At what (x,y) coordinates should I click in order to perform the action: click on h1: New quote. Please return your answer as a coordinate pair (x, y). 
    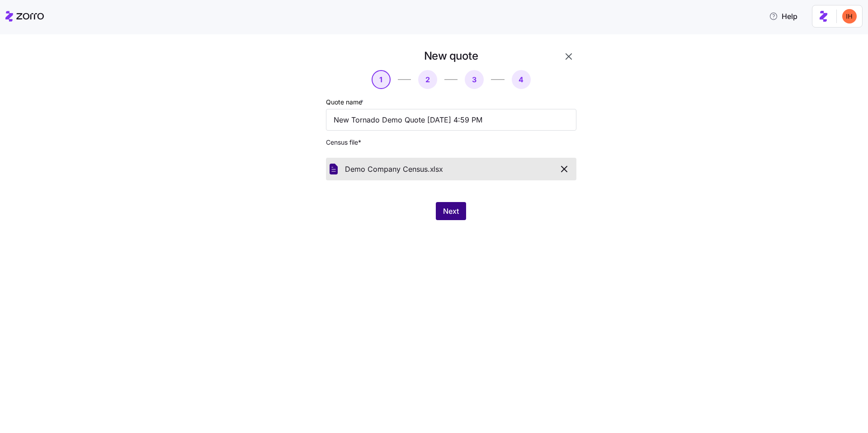
    Looking at the image, I should click on (451, 56).